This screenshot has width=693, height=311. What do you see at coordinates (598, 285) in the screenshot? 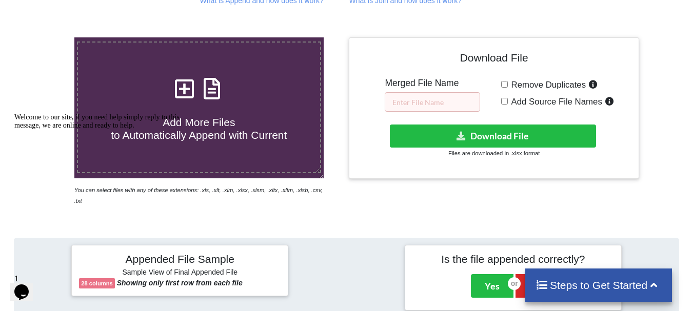
I see `h4: Steps to Get Started` at bounding box center [598, 285].